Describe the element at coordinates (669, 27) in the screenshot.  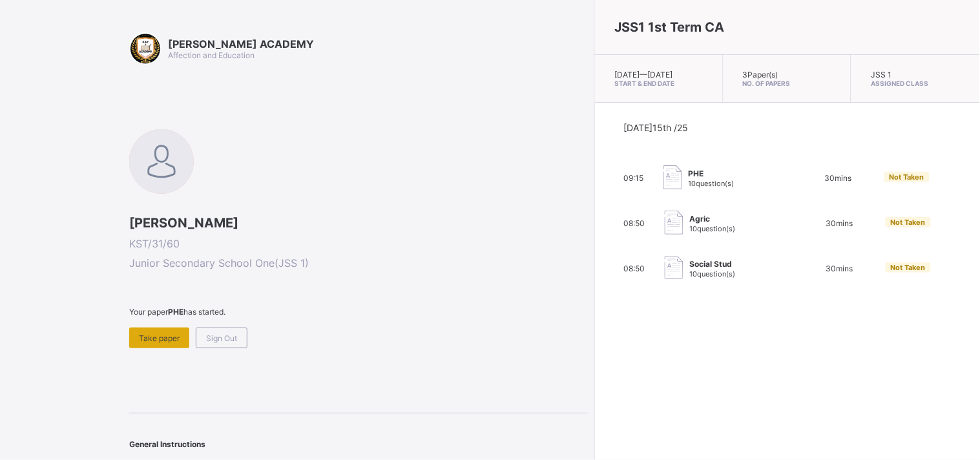
I see `span: JSS1 1st Term CA` at that location.